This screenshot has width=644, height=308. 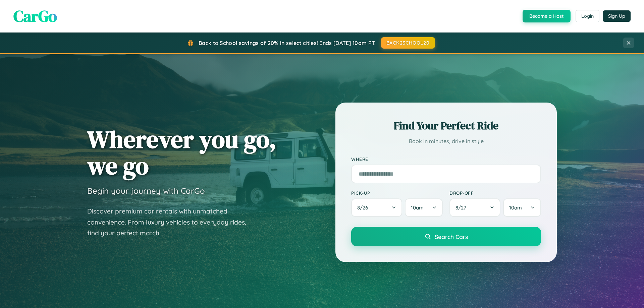 What do you see at coordinates (446, 159) in the screenshot?
I see `label: Where` at bounding box center [446, 159].